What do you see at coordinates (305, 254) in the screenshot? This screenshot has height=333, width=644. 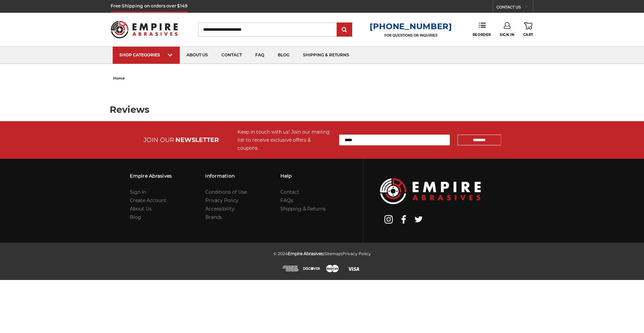 I see `span: Empire Abrasives` at bounding box center [305, 254].